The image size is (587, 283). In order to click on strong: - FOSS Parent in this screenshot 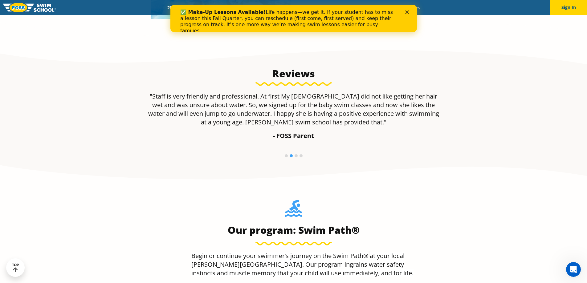, I will do `click(293, 136)`.